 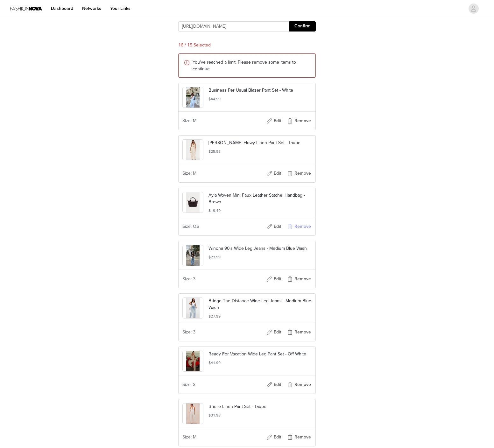 I want to click on div: avatar, so click(x=473, y=9).